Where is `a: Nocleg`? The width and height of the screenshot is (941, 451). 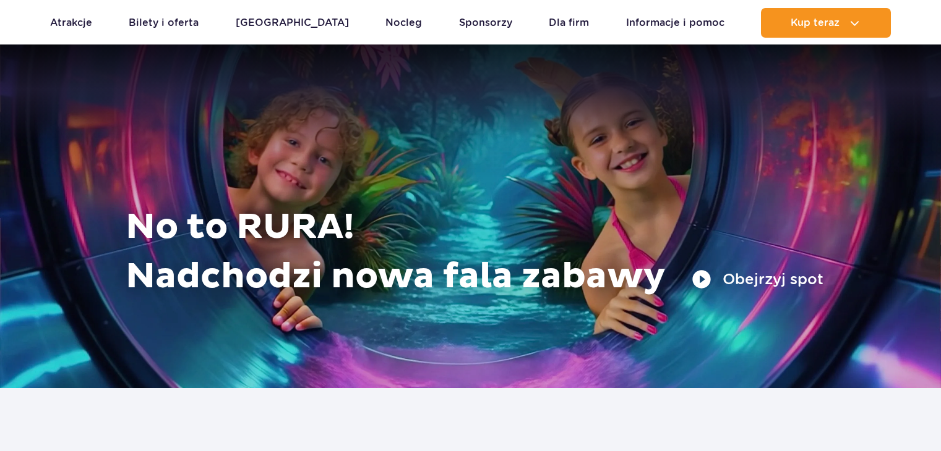
a: Nocleg is located at coordinates (403, 23).